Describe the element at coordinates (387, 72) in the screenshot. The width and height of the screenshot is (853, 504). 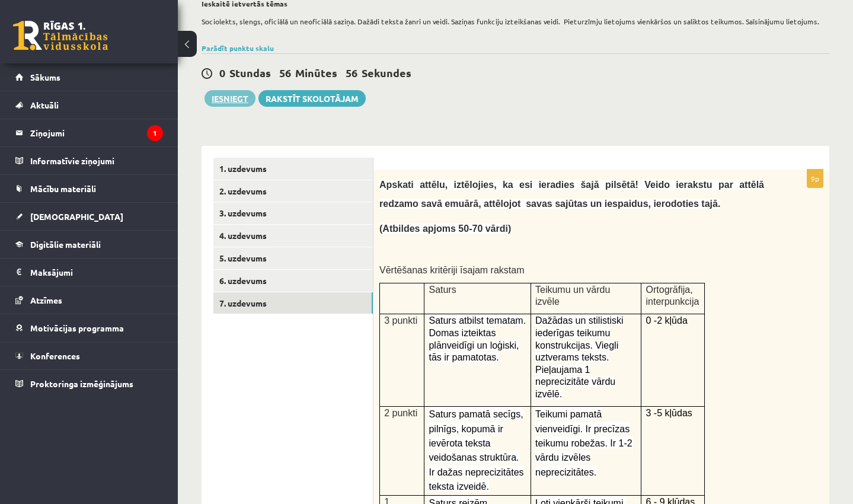
I see `span: Sekundes` at that location.